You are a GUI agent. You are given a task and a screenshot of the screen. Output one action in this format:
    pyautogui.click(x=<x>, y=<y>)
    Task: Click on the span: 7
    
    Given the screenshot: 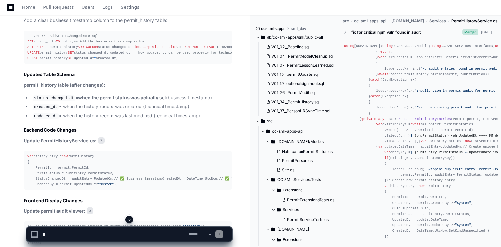 What is the action you would take?
    pyautogui.click(x=101, y=141)
    